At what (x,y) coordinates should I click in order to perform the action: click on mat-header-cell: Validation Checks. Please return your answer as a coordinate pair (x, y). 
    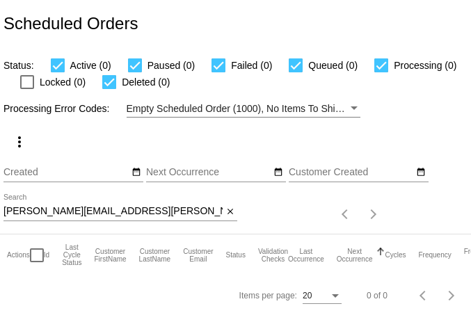
    Looking at the image, I should click on (273, 255).